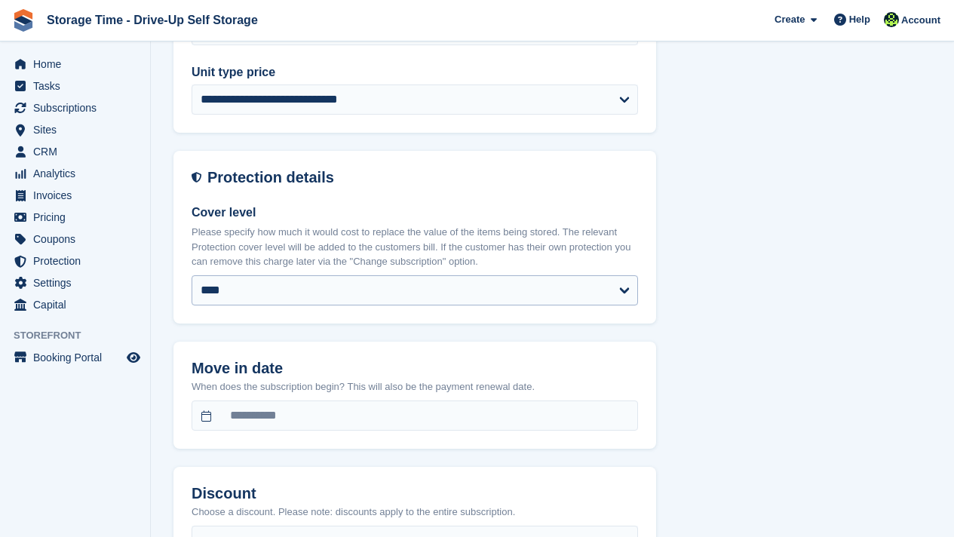 The height and width of the screenshot is (537, 954). Describe the element at coordinates (78, 108) in the screenshot. I see `span: Subscriptions` at that location.